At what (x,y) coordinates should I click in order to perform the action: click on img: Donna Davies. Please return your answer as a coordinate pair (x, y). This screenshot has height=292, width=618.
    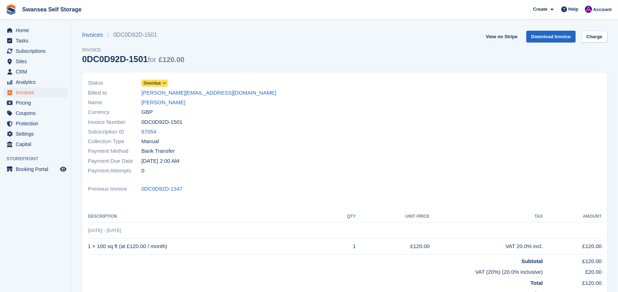
    Looking at the image, I should click on (589, 9).